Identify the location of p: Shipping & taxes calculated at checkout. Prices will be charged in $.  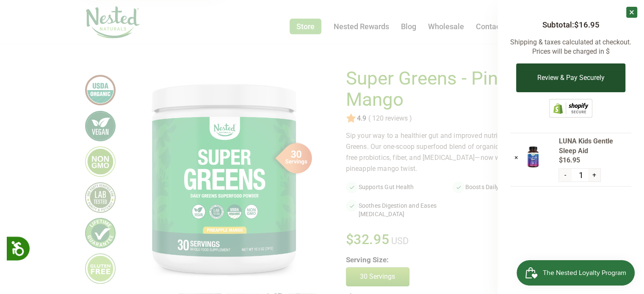
(571, 47).